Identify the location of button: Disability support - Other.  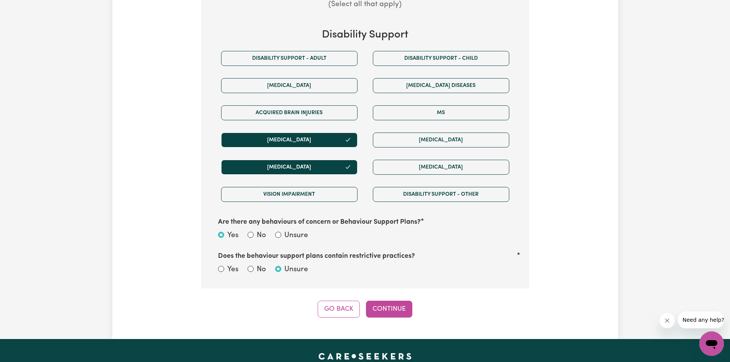
(441, 194).